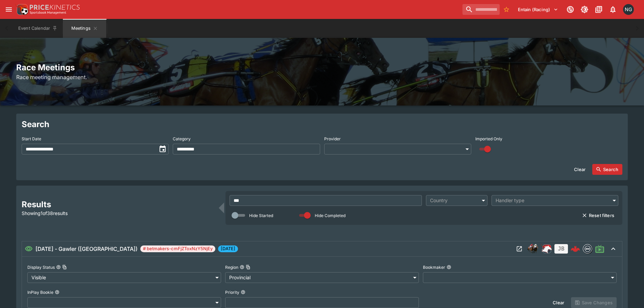 The width and height of the screenshot is (644, 308). What do you see at coordinates (507, 10) in the screenshot?
I see `button: No Bookmarks` at bounding box center [507, 10].